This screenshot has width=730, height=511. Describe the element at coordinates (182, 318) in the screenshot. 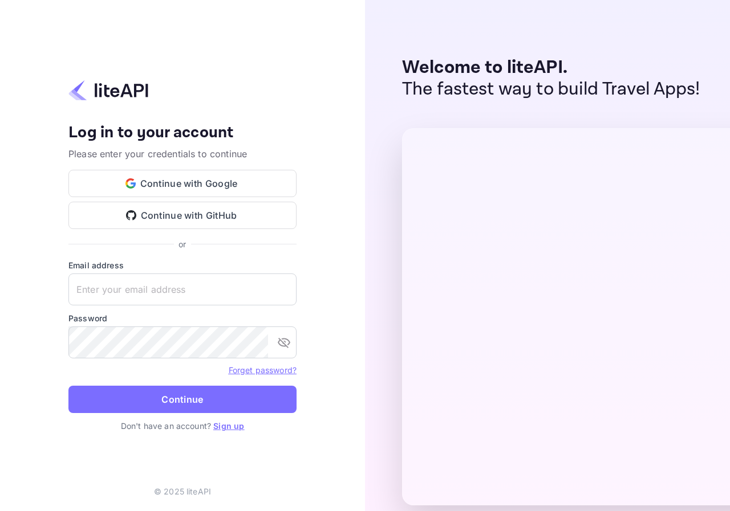

I see `label: Password` at that location.